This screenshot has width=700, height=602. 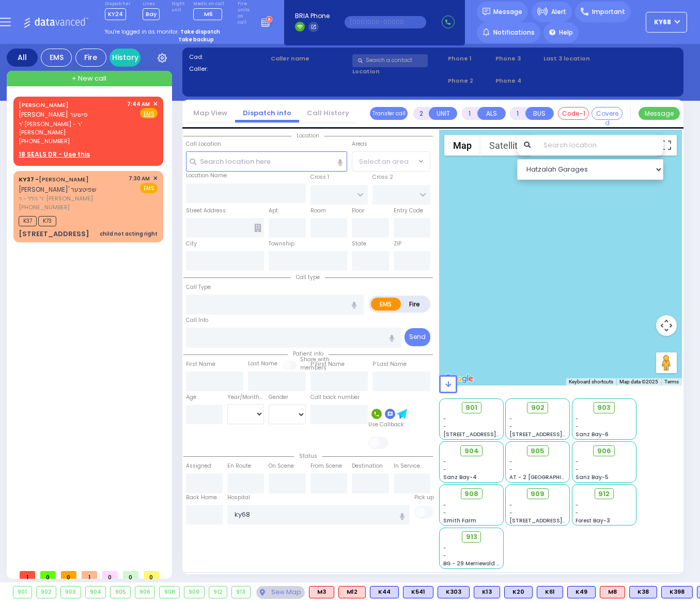 What do you see at coordinates (390, 61) in the screenshot?
I see `input: Search a contact` at bounding box center [390, 61].